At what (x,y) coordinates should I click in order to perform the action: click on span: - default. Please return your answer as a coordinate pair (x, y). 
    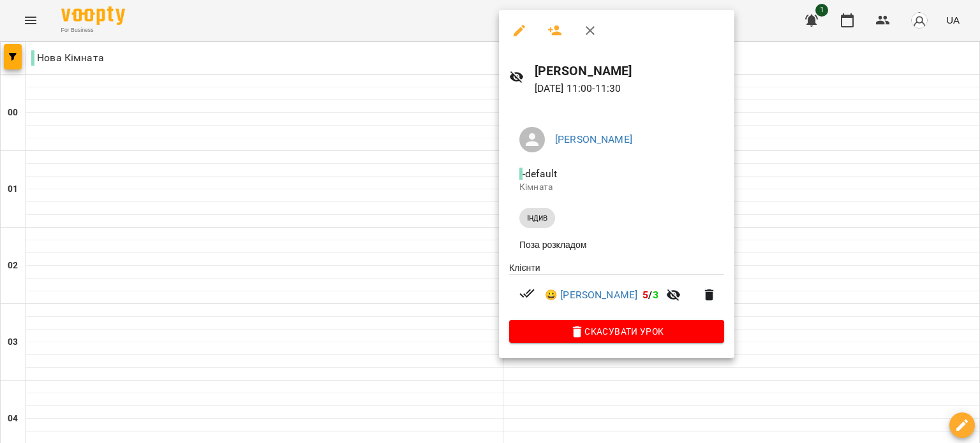
    Looking at the image, I should click on (539, 173).